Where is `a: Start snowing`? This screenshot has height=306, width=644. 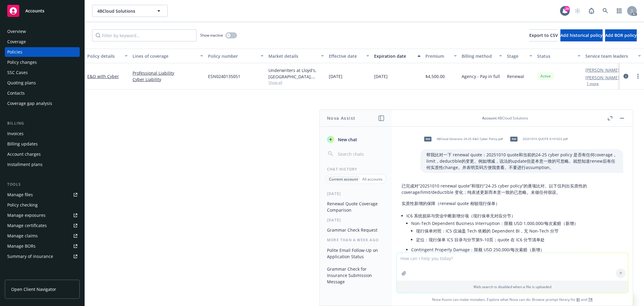
a: Start snowing is located at coordinates (578, 11).